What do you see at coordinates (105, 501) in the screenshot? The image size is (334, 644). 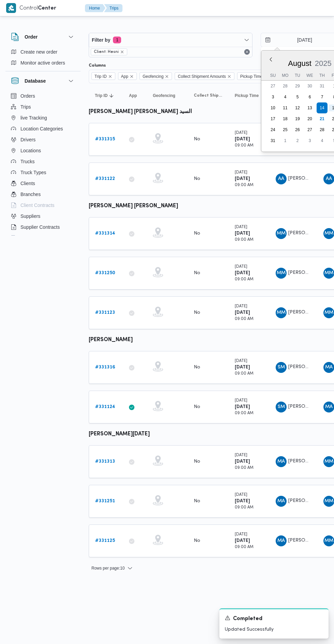 I see `b: # 331251` at bounding box center [105, 501].